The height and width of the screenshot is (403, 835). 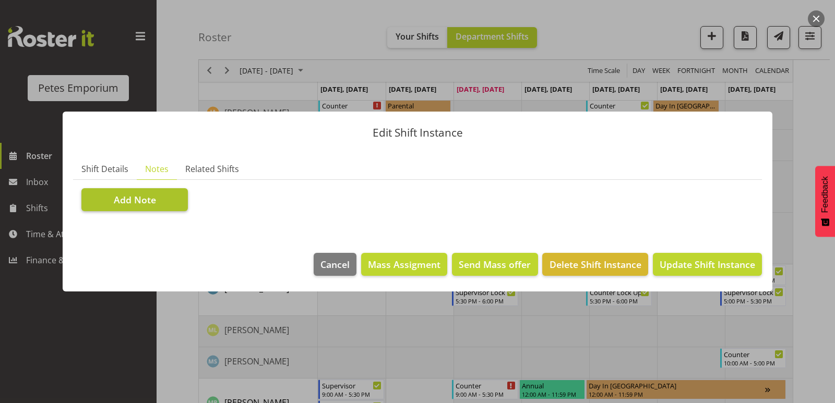 What do you see at coordinates (707, 265) in the screenshot?
I see `button: Update Shift Instance` at bounding box center [707, 265].